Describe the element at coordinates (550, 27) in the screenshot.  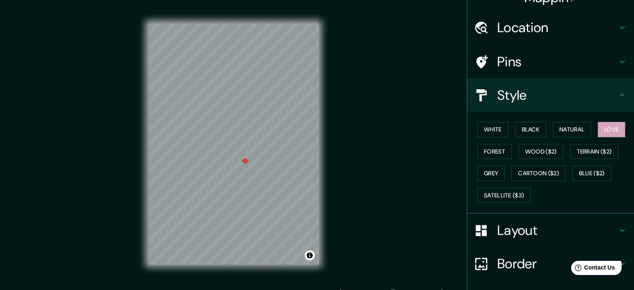
I see `div: Location` at that location.